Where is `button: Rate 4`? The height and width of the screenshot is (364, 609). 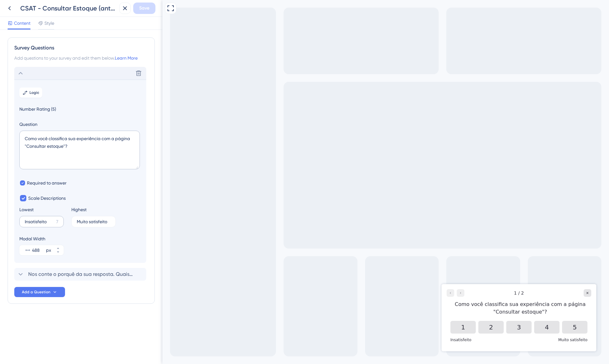 button: Rate 4 is located at coordinates (105, 43).